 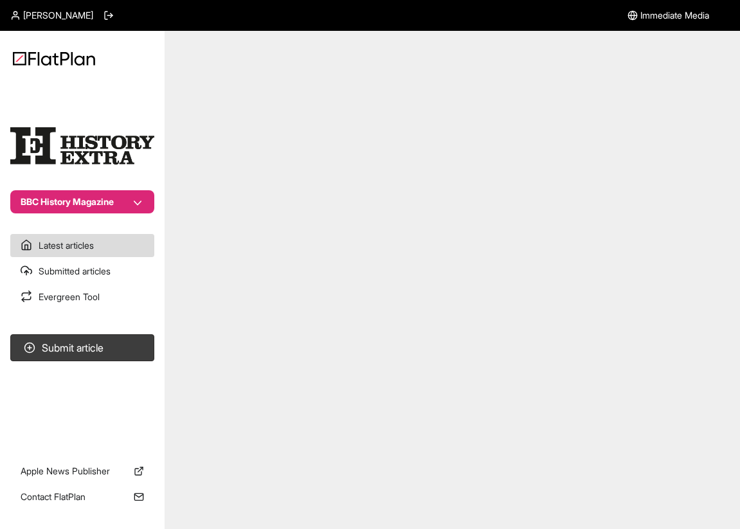 What do you see at coordinates (82, 246) in the screenshot?
I see `a: Latest articles` at bounding box center [82, 246].